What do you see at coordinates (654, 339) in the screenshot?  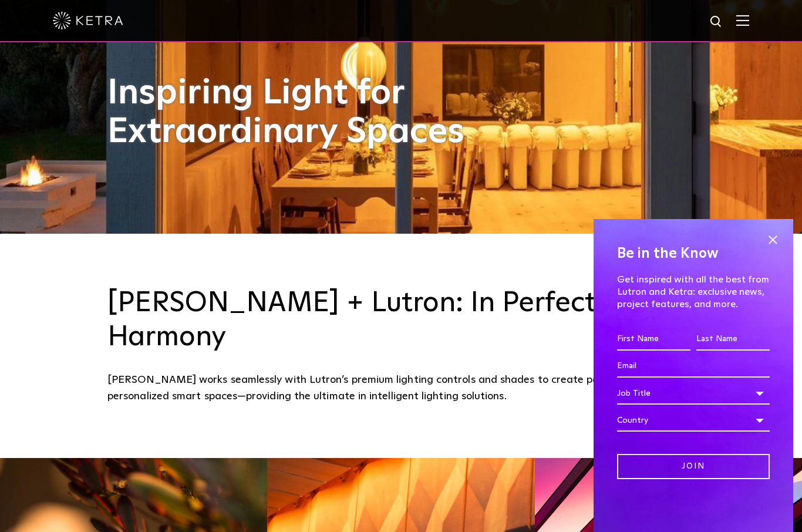 I see `input: First Name` at bounding box center [654, 339].